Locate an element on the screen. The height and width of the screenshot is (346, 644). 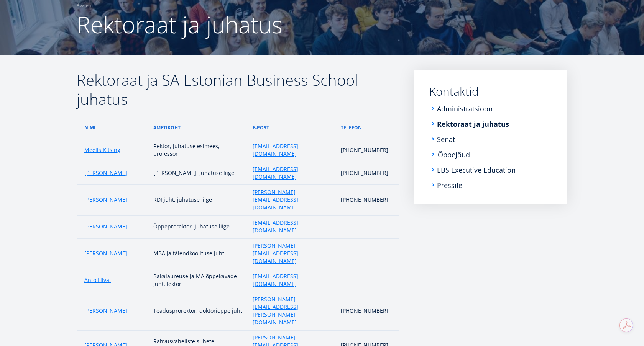
a: EBS Executive Education is located at coordinates (476, 170).